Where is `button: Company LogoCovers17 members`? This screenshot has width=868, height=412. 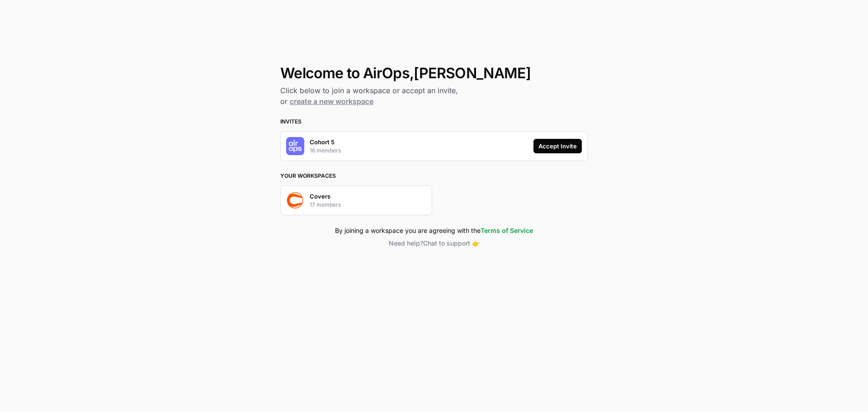 button: Company LogoCovers17 members is located at coordinates (356, 200).